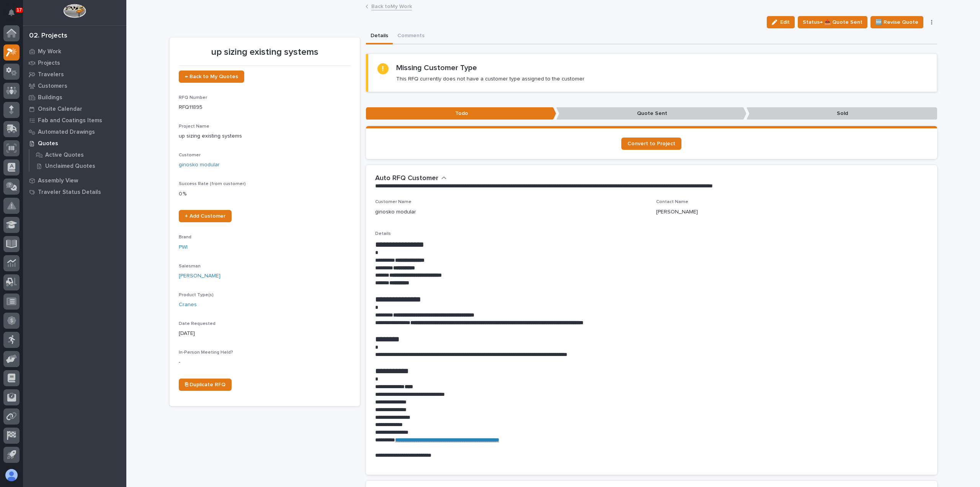  Describe the element at coordinates (842, 114) in the screenshot. I see `p: Sold` at that location.